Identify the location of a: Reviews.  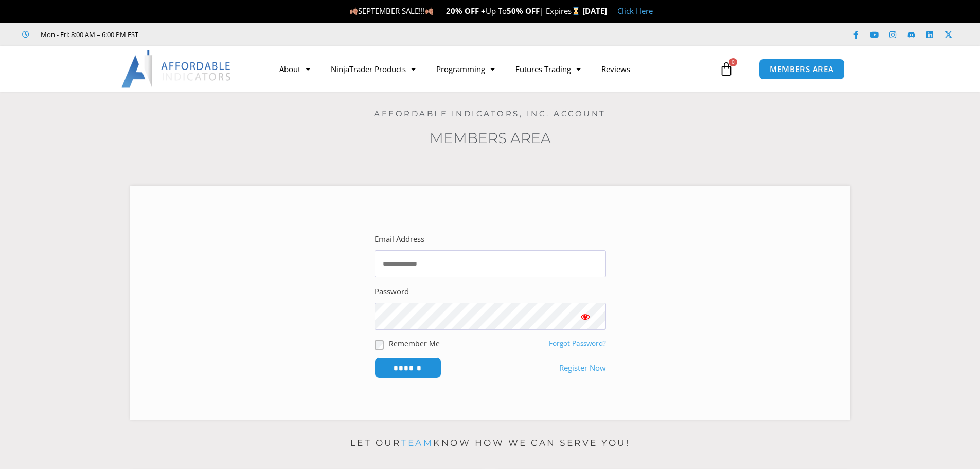
(616, 69).